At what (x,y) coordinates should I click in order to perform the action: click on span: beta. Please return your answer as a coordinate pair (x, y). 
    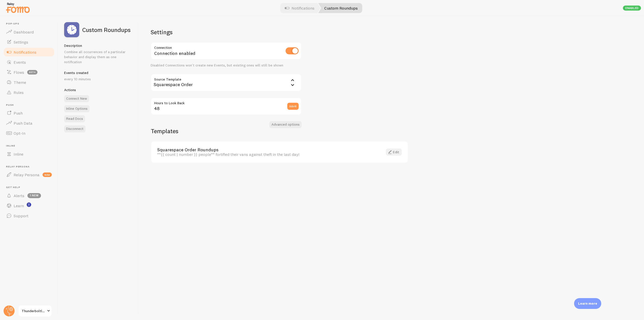
    Looking at the image, I should click on (32, 72).